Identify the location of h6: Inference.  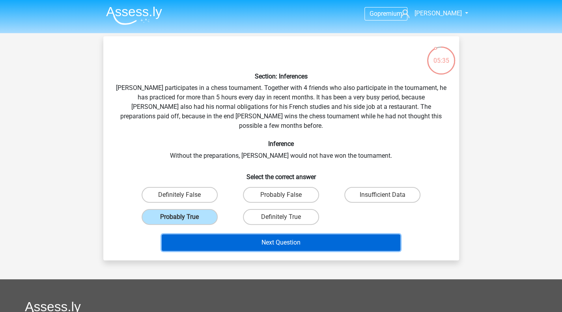
(281, 144).